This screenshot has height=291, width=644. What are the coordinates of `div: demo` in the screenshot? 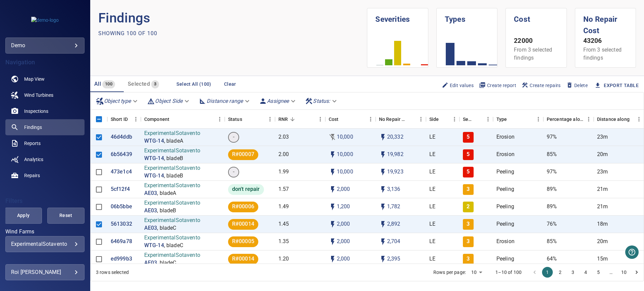 It's located at (45, 45).